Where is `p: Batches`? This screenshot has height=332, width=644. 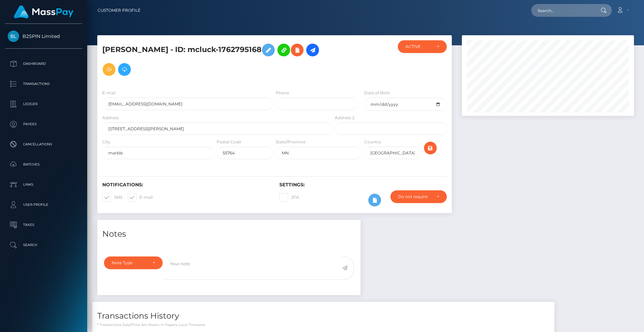 p: Batches is located at coordinates (44, 165).